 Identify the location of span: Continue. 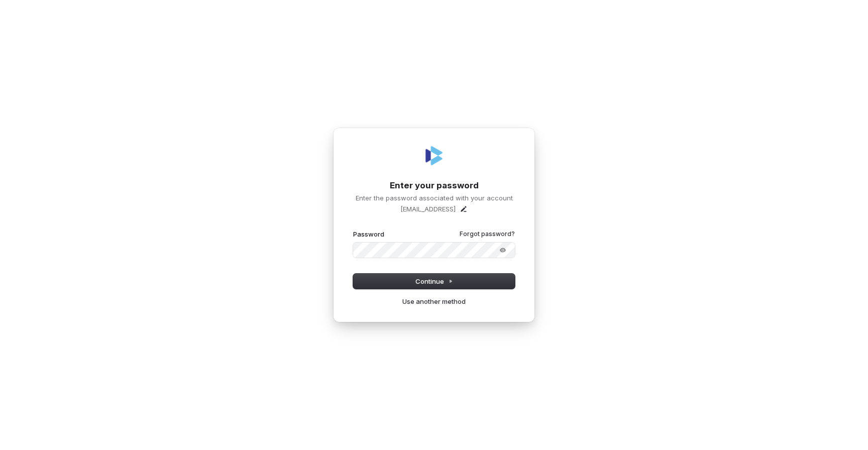
(434, 281).